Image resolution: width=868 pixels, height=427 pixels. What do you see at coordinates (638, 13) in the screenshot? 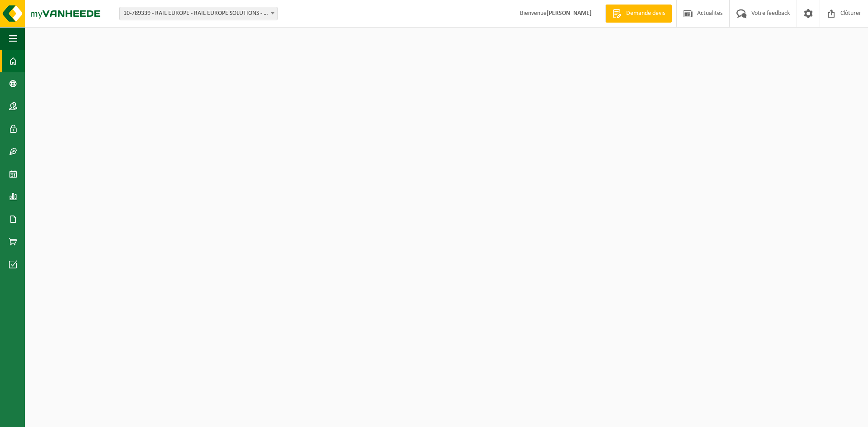
I see `a: Demande devis` at bounding box center [638, 13].